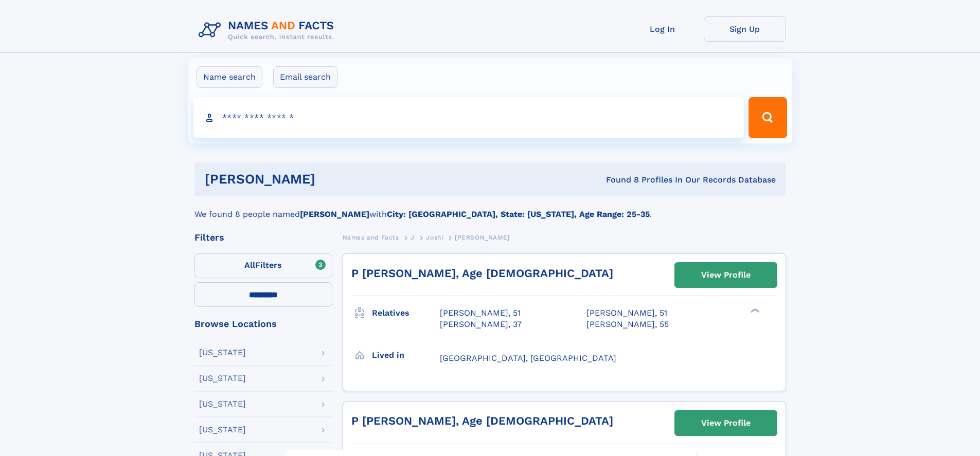 Image resolution: width=980 pixels, height=456 pixels. What do you see at coordinates (263, 324) in the screenshot?
I see `div: Browse Locations` at bounding box center [263, 324].